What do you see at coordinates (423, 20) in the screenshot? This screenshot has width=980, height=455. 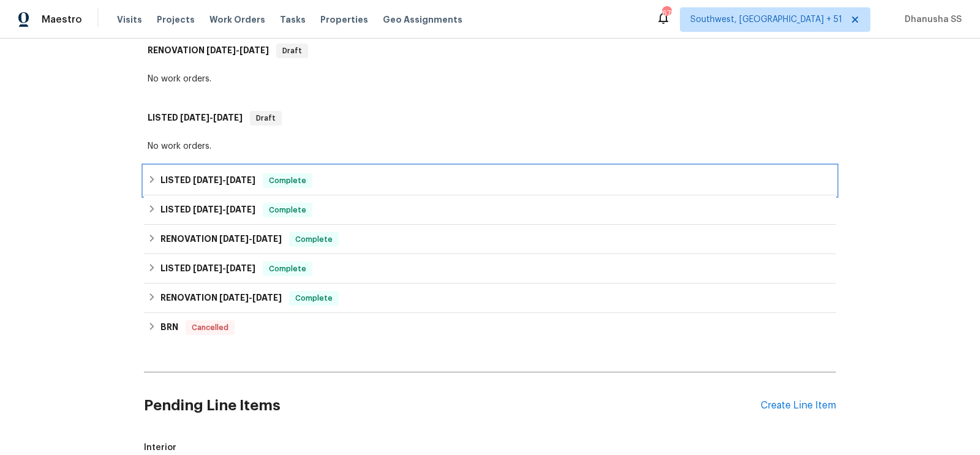 I see `span: Geo Assignments` at bounding box center [423, 20].